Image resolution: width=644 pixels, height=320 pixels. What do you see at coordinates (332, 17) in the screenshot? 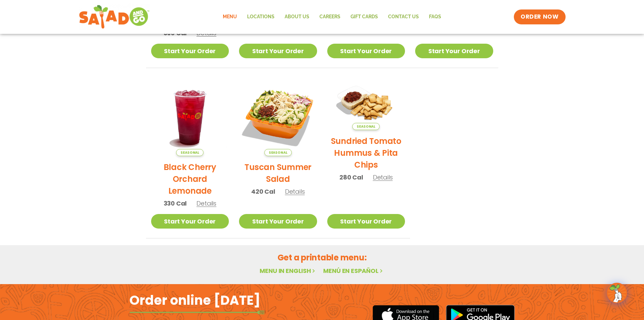
I see `nav: Menu` at bounding box center [332, 17].